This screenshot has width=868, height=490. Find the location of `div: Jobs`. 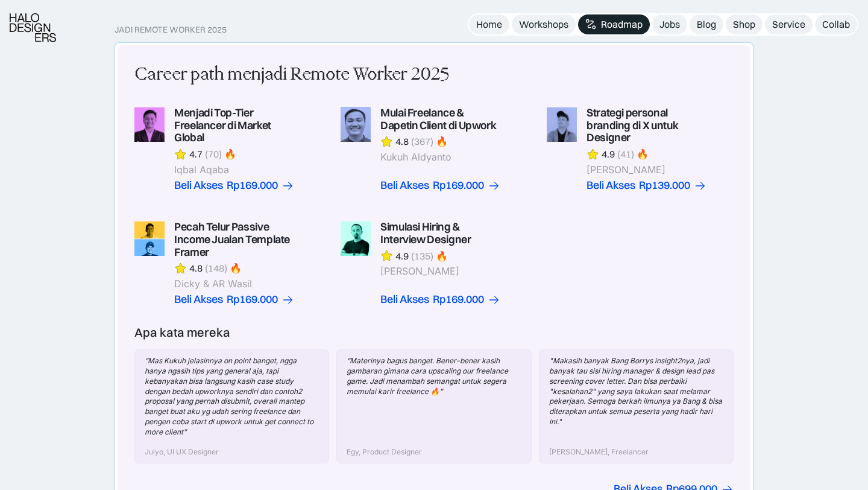

div: Jobs is located at coordinates (670, 24).